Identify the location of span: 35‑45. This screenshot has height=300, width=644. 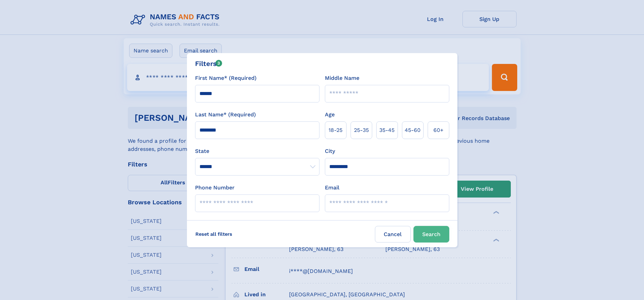
(387, 130).